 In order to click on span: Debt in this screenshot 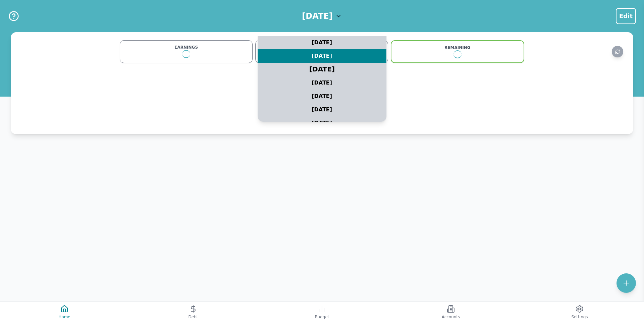, I will do `click(193, 317)`.